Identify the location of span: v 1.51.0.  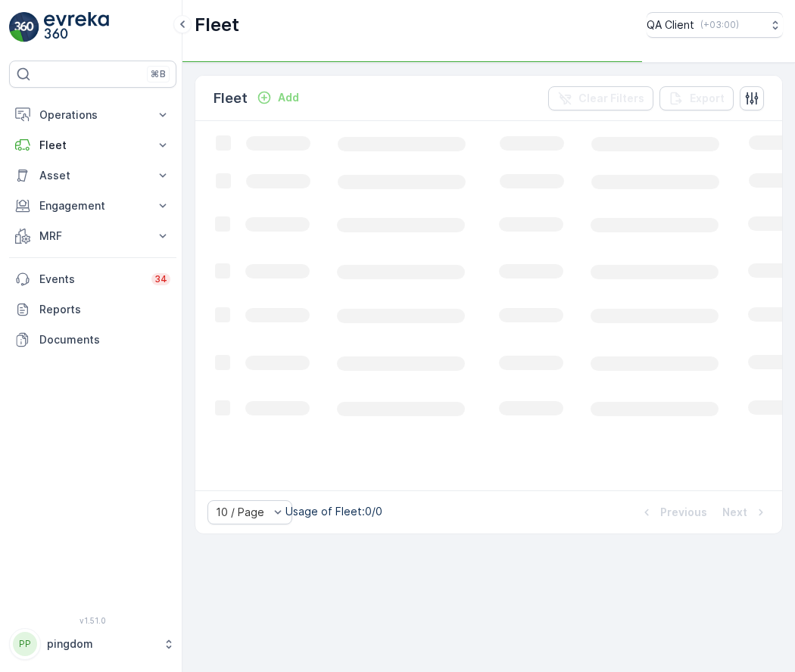
(93, 620).